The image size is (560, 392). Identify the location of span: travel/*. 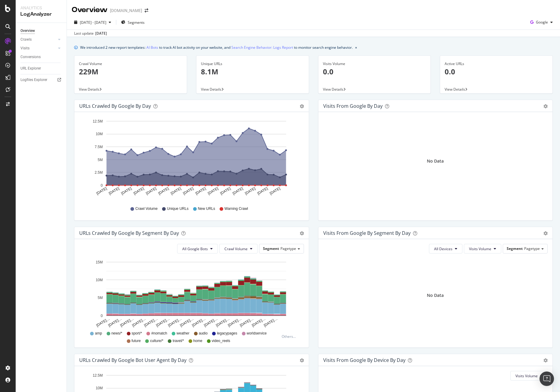
(178, 341).